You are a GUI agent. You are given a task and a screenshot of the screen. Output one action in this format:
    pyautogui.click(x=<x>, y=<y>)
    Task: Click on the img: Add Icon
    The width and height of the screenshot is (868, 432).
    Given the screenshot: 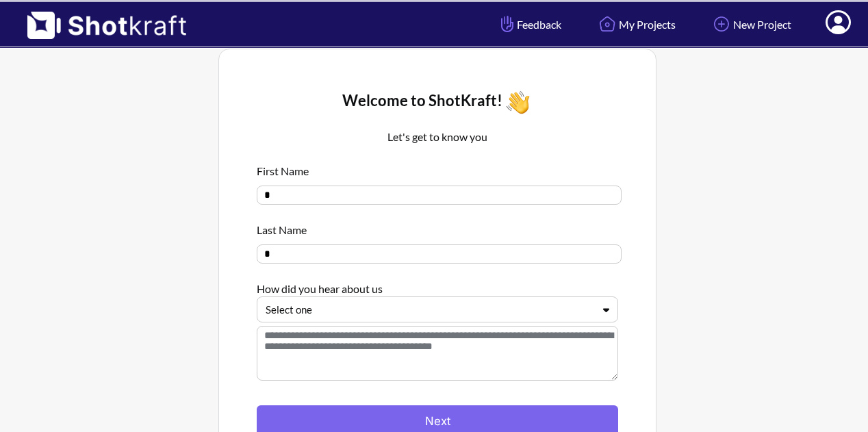 What is the action you would take?
    pyautogui.click(x=721, y=24)
    